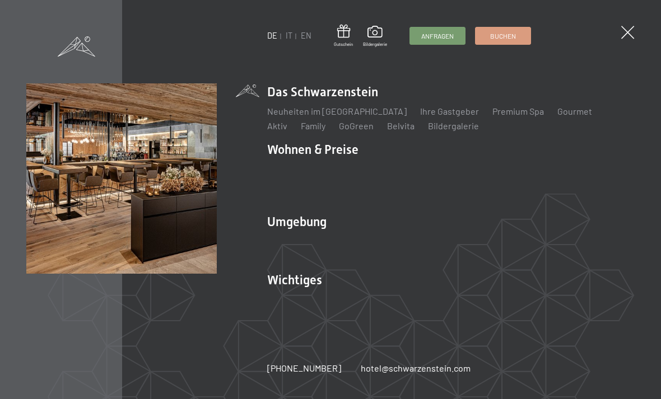  What do you see at coordinates (375, 44) in the screenshot?
I see `span: Bildergalerie` at bounding box center [375, 44].